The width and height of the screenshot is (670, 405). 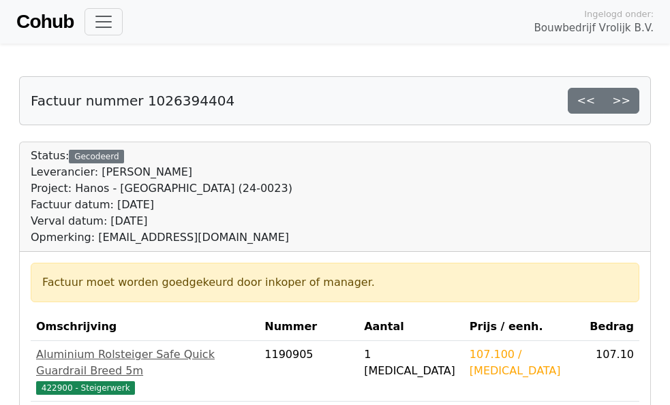 What do you see at coordinates (144, 327) in the screenshot?
I see `th: Omschrijving` at bounding box center [144, 327].